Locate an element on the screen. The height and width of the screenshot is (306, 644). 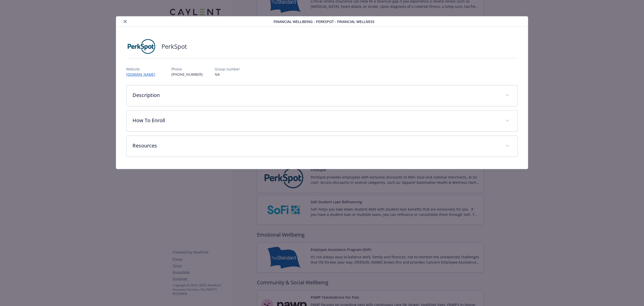
button: close is located at coordinates (125, 21).